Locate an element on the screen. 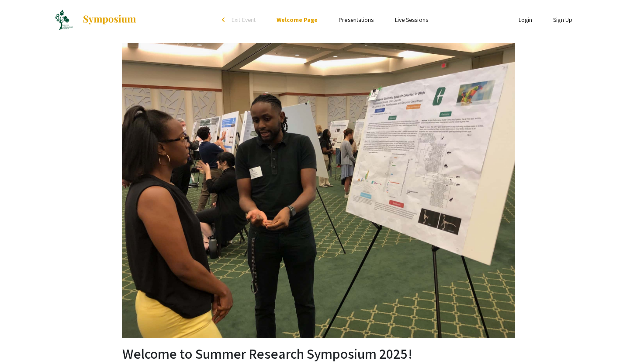 This screenshot has height=364, width=637. a: Summer Research Symposium 2025 is located at coordinates (96, 19).